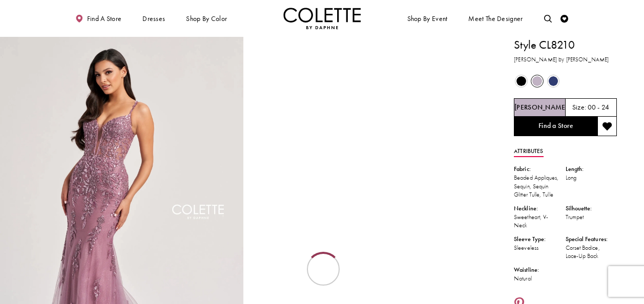 This screenshot has width=644, height=304. Describe the element at coordinates (537, 81) in the screenshot. I see `div: Heather` at that location.